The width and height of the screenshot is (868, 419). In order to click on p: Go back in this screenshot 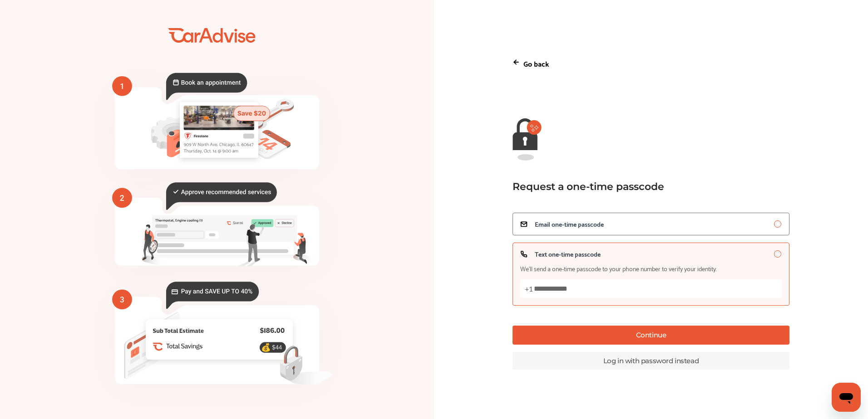, I will do `click(536, 63)`.